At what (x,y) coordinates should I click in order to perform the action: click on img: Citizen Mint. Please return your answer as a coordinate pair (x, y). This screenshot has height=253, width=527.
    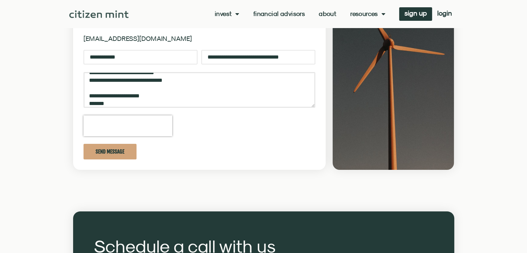
    Looking at the image, I should click on (99, 14).